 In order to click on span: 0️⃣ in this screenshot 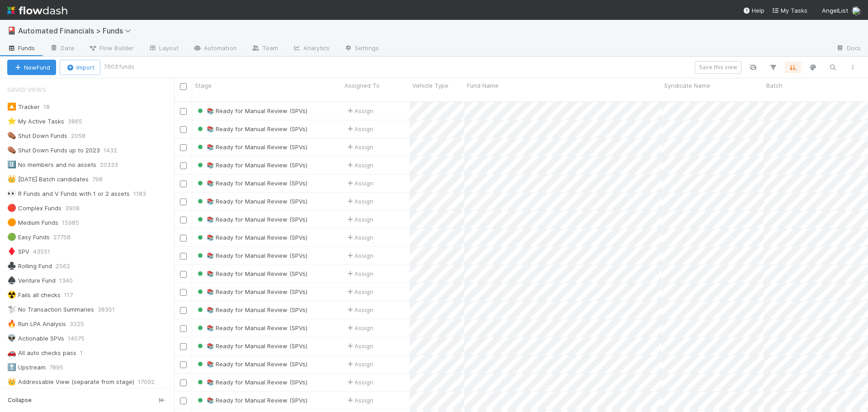, I will do `click(12, 164)`.